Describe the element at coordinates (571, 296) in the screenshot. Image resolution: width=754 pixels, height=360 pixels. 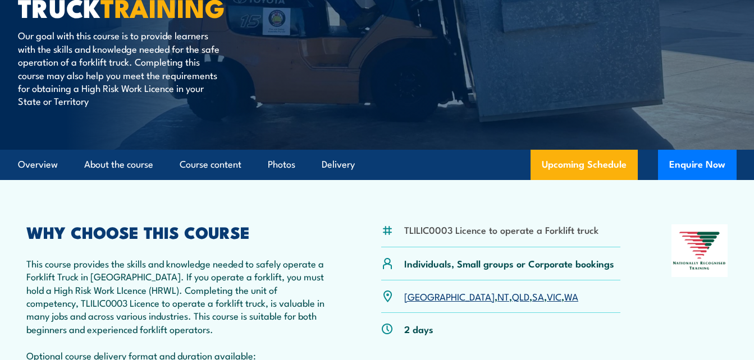
I see `a: WA` at that location.